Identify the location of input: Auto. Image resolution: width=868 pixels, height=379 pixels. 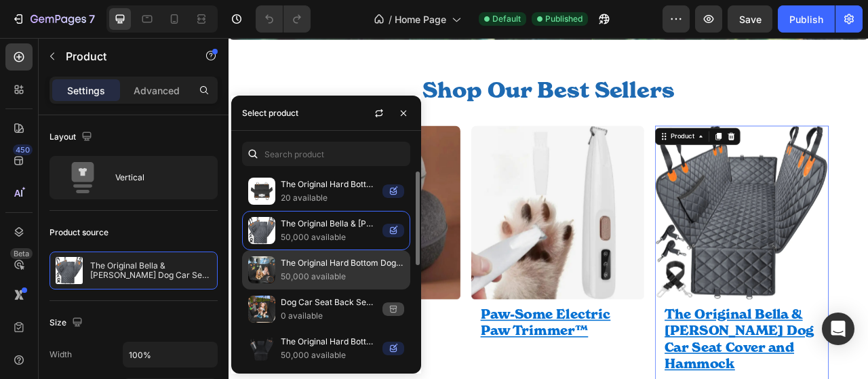
(170, 354).